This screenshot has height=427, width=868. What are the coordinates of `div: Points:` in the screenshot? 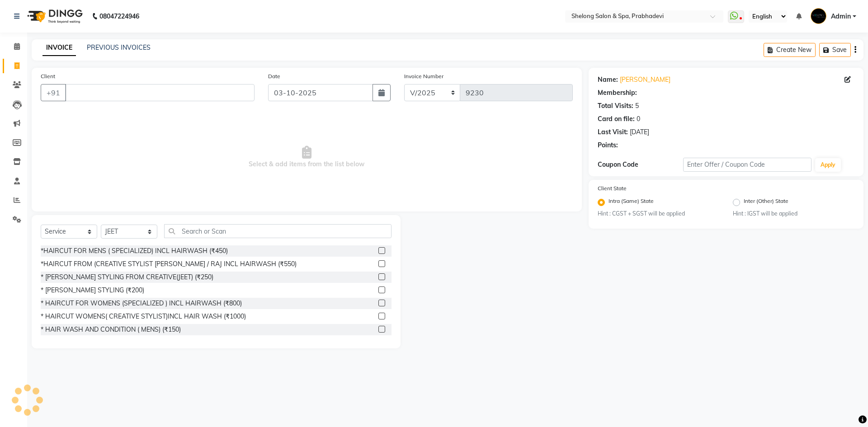 It's located at (607, 145).